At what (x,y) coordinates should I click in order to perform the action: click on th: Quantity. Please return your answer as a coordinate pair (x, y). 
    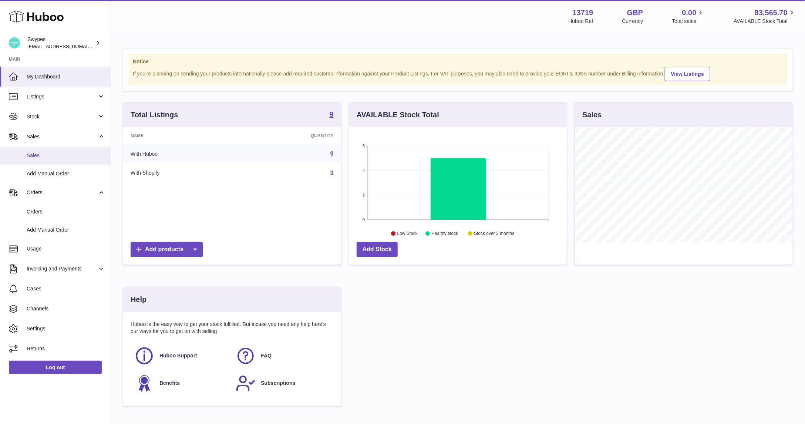
    Looking at the image, I should click on (290, 136).